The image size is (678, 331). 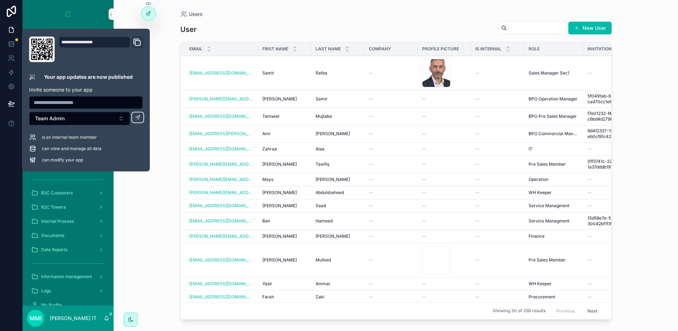 What do you see at coordinates (593, 311) in the screenshot?
I see `button: Next` at bounding box center [593, 311].